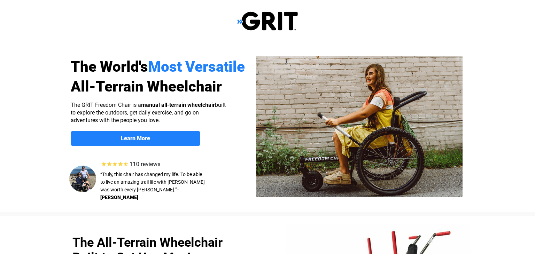 This screenshot has height=254, width=535. Describe the element at coordinates (178, 105) in the screenshot. I see `strong: manual all-terrain wheelchair` at that location.